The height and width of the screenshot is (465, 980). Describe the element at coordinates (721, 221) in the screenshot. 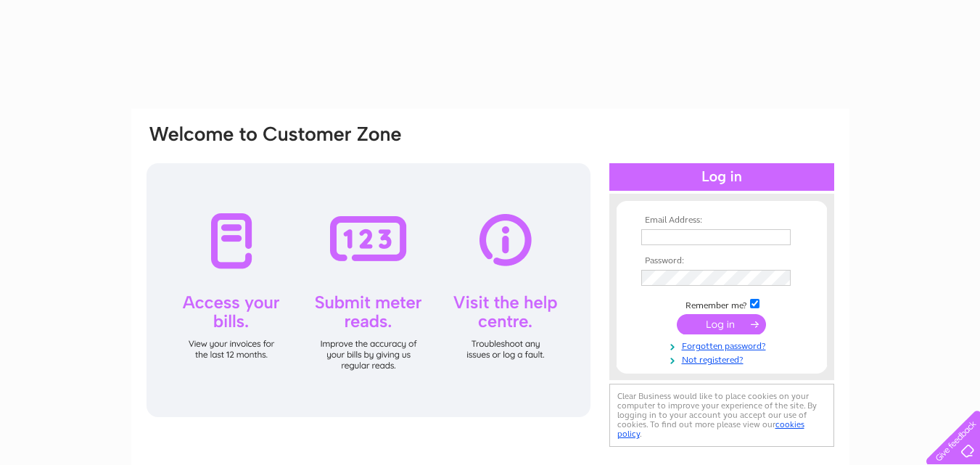

I see `th: Email Address:` at that location.